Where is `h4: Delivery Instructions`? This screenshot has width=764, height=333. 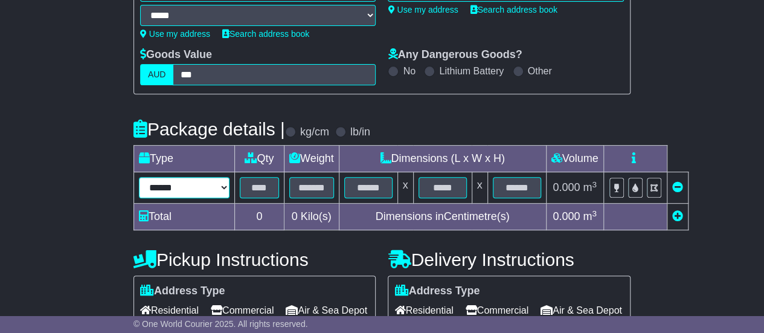
h4: Delivery Instructions is located at coordinates (509, 259).